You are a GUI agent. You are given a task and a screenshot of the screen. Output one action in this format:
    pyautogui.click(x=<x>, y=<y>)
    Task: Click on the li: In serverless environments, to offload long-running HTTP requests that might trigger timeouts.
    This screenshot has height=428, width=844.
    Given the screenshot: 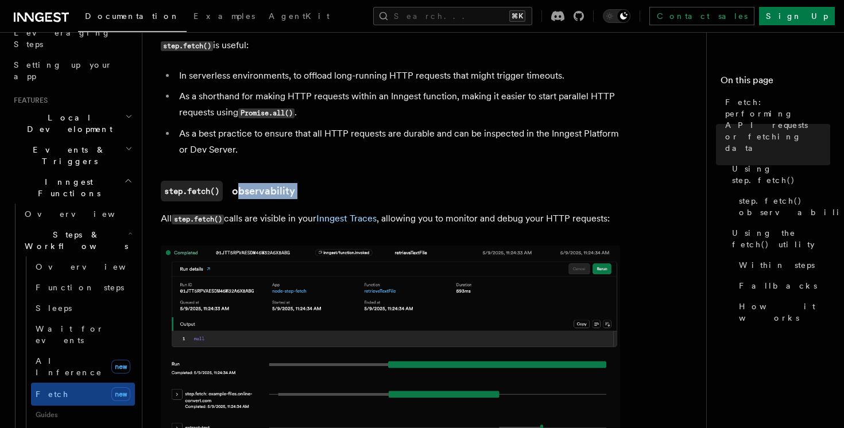 What is the action you would take?
    pyautogui.click(x=398, y=76)
    